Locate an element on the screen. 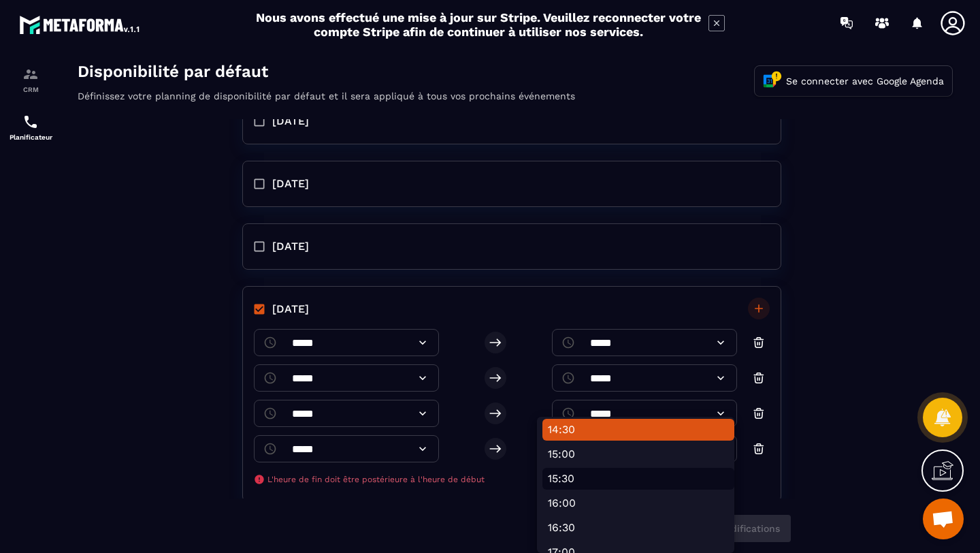  li: 17:00 is located at coordinates (575, 492).